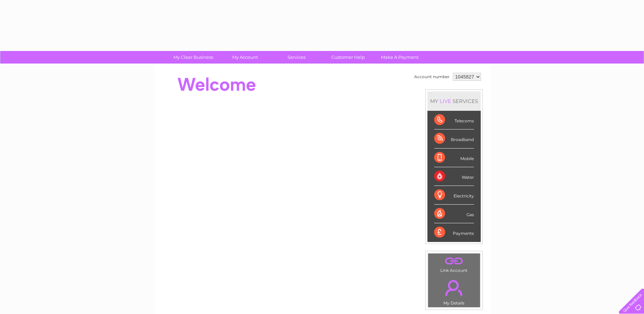  Describe the element at coordinates (454, 264) in the screenshot. I see `td: Link Account` at that location.